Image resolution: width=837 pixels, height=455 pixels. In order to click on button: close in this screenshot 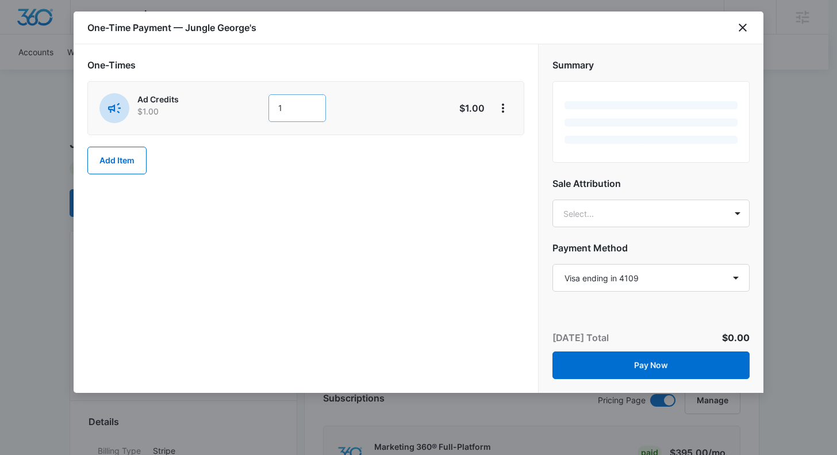, I will do `click(743, 28)`.